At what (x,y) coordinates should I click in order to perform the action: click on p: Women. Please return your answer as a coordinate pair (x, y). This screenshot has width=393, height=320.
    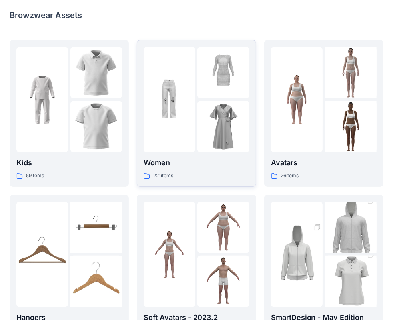
    Looking at the image, I should click on (196, 163).